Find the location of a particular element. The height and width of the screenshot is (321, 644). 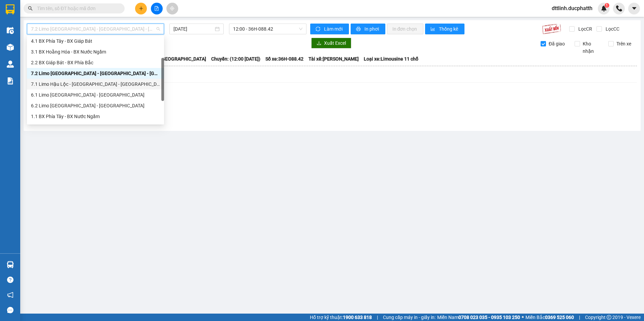

button: bar-chartThống kê is located at coordinates (444, 29).